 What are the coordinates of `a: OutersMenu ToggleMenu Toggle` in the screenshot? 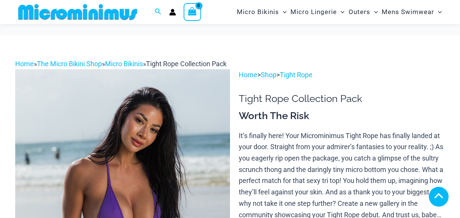 It's located at (363, 12).